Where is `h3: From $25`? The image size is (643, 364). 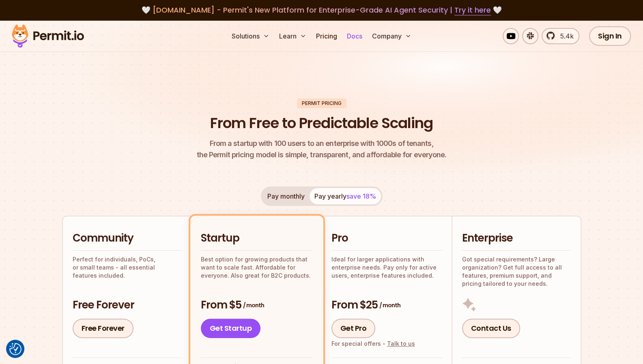 h3: From $25 is located at coordinates (387, 305).